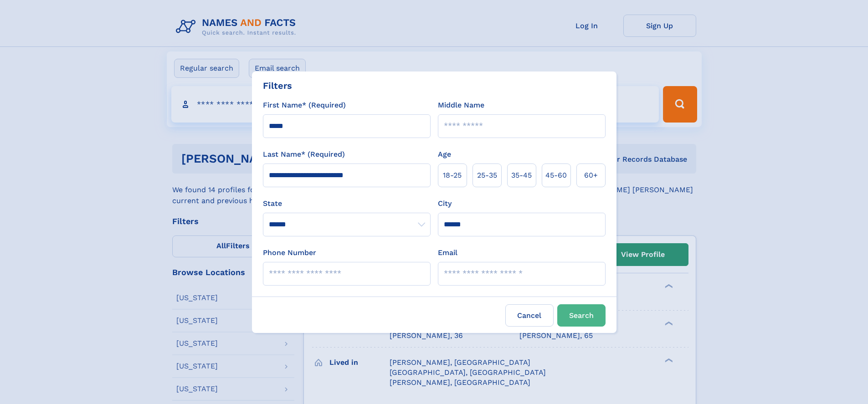  I want to click on label: Cancel, so click(530, 315).